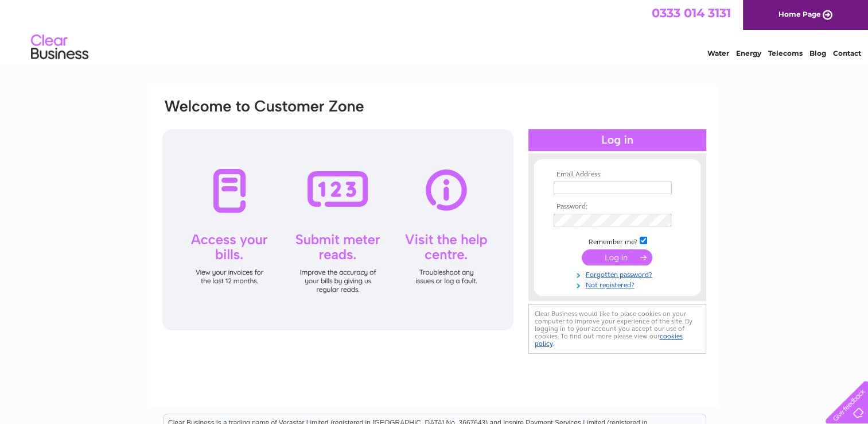 The width and height of the screenshot is (868, 424). What do you see at coordinates (691, 13) in the screenshot?
I see `span: 0333 014 3131` at bounding box center [691, 13].